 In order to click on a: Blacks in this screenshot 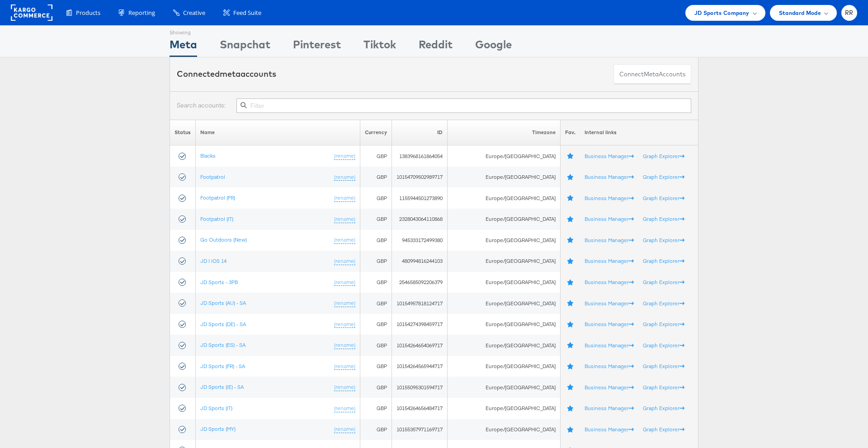, I will do `click(208, 155)`.